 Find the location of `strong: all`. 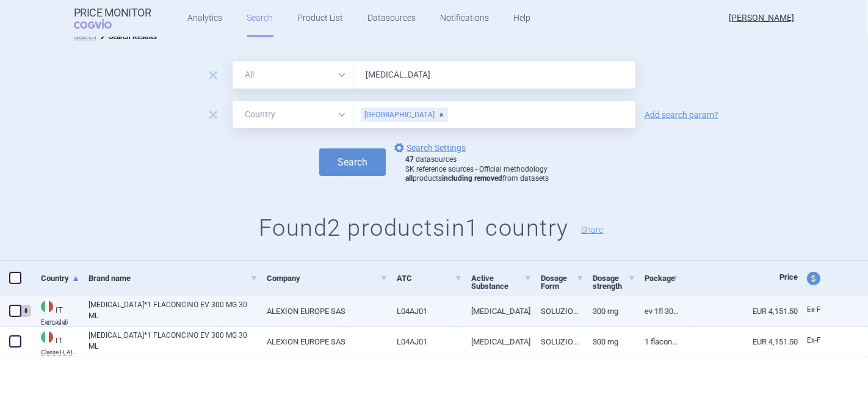

strong: all is located at coordinates (409, 179).